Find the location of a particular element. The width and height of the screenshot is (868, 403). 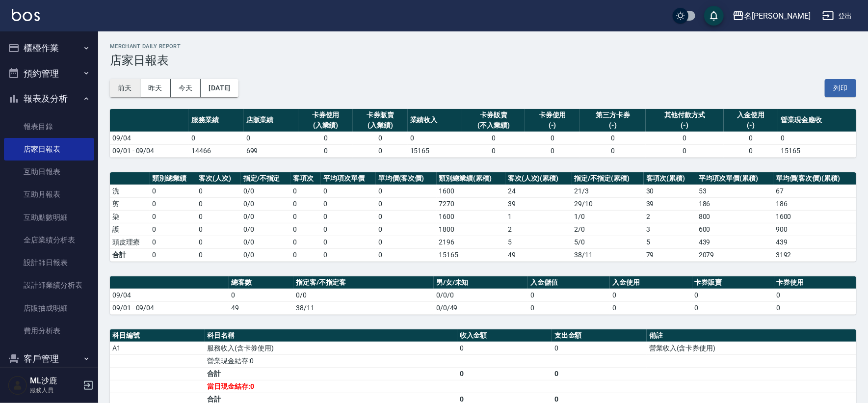

td: 14466 is located at coordinates (216, 151).